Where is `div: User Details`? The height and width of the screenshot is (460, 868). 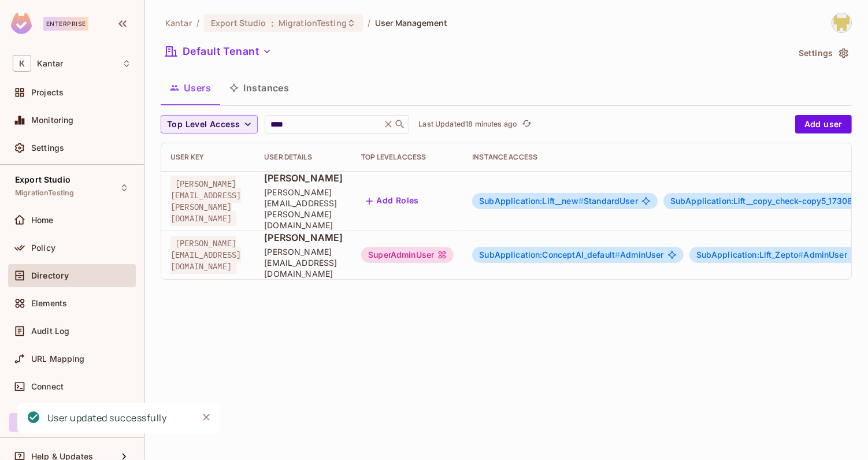 div: User Details is located at coordinates (303, 157).